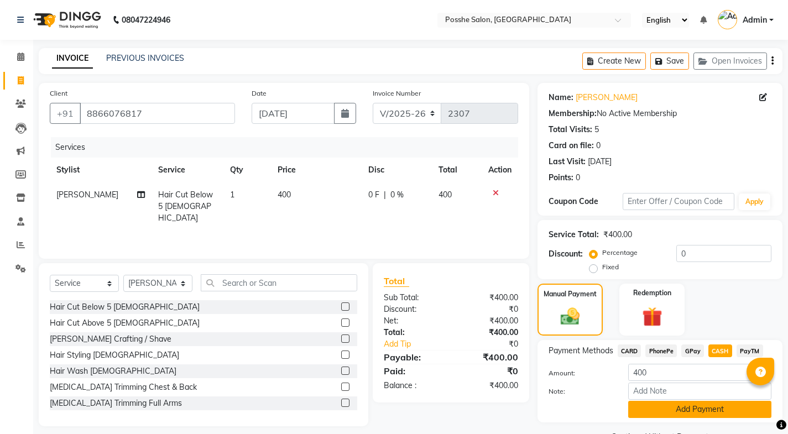  What do you see at coordinates (727, 19) in the screenshot?
I see `img: Admin` at bounding box center [727, 19].